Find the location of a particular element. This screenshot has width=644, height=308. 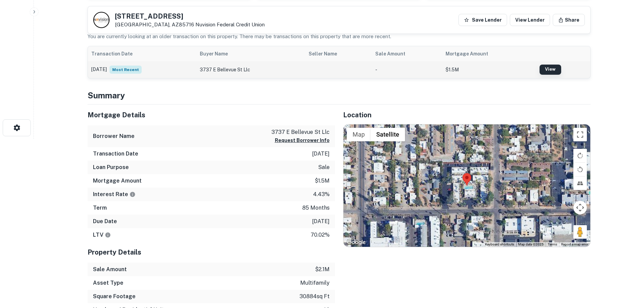

button: Show street map is located at coordinates (359, 134).